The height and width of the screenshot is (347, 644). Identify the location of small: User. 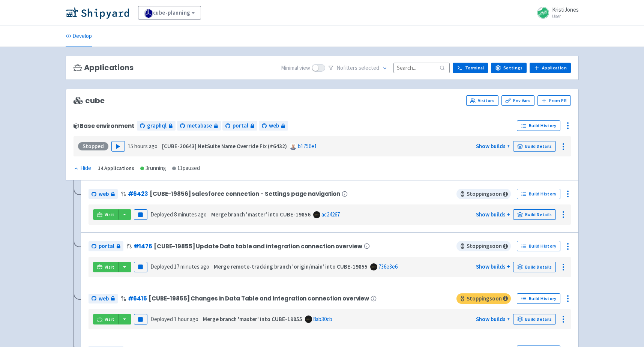
(565, 16).